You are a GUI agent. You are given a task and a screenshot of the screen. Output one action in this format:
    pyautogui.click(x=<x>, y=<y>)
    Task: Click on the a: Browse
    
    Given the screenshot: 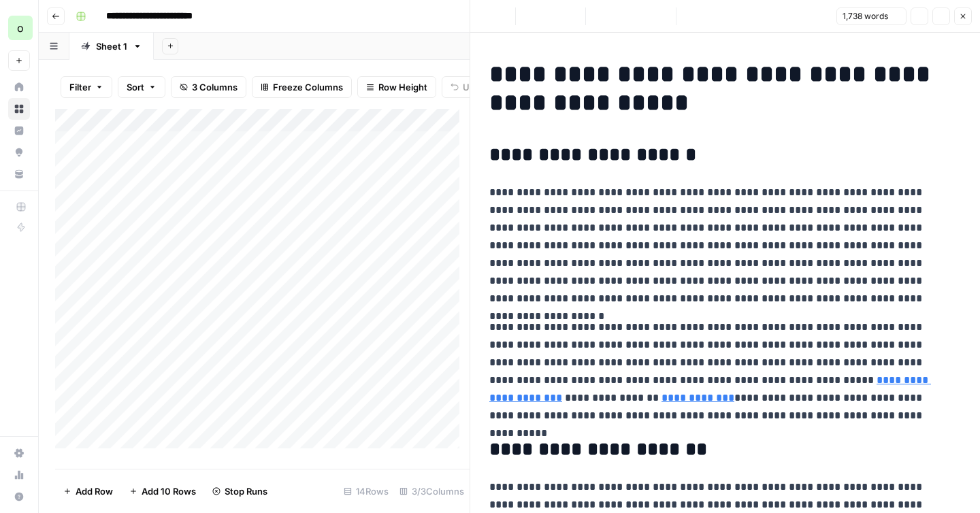 What is the action you would take?
    pyautogui.click(x=19, y=109)
    